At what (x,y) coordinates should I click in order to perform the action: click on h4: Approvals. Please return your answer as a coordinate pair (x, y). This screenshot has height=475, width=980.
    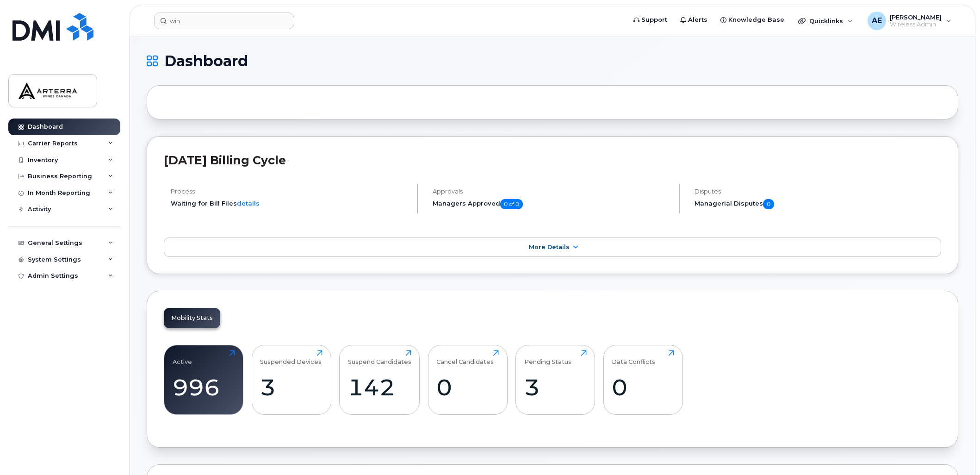
    Looking at the image, I should click on (551, 191).